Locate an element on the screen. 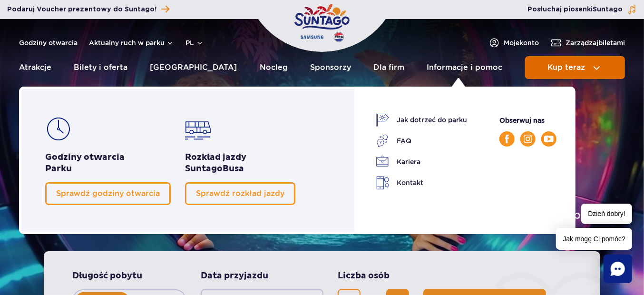 The width and height of the screenshot is (644, 295). span: Suntago is located at coordinates (204, 169).